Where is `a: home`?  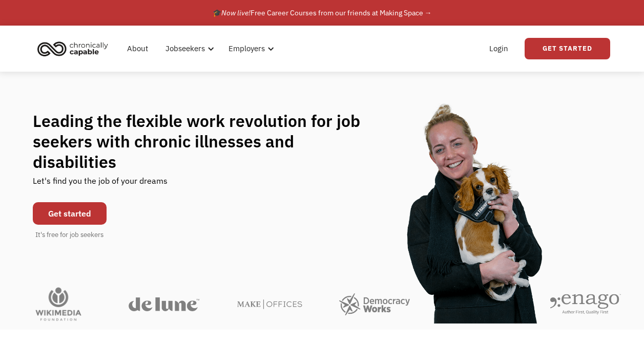 a: home is located at coordinates (75, 48).